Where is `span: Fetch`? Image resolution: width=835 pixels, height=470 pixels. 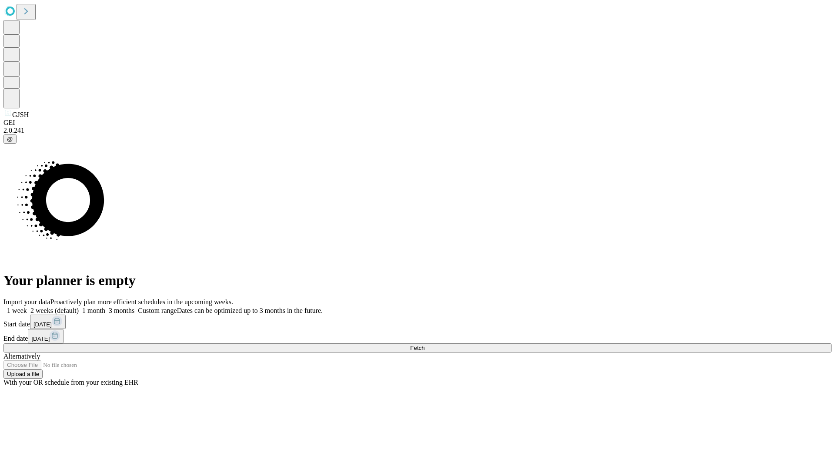
span: Fetch is located at coordinates (417, 348).